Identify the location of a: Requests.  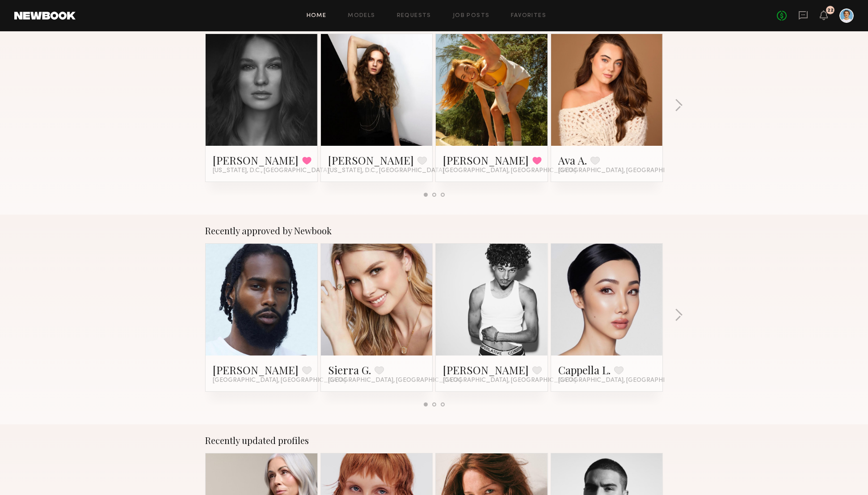
(414, 16).